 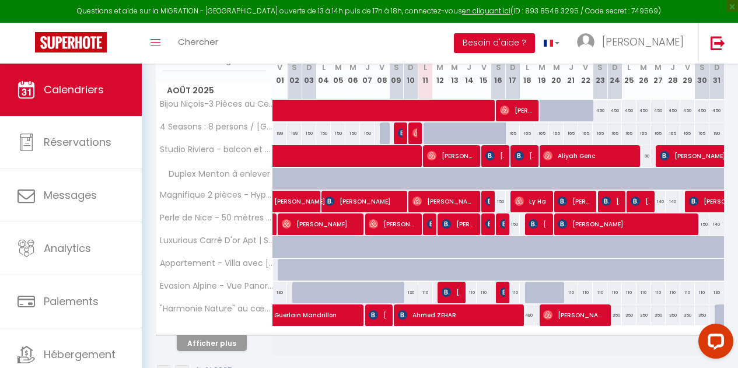 I want to click on span: Calendriers, so click(x=74, y=89).